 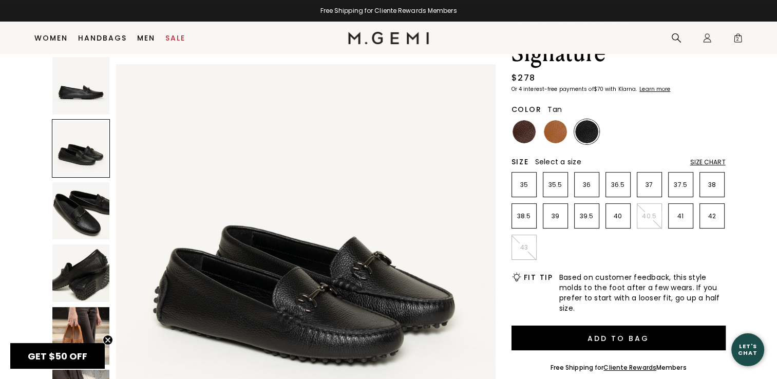 What do you see at coordinates (538, 277) in the screenshot?
I see `h2: Fit Tip` at bounding box center [538, 277].